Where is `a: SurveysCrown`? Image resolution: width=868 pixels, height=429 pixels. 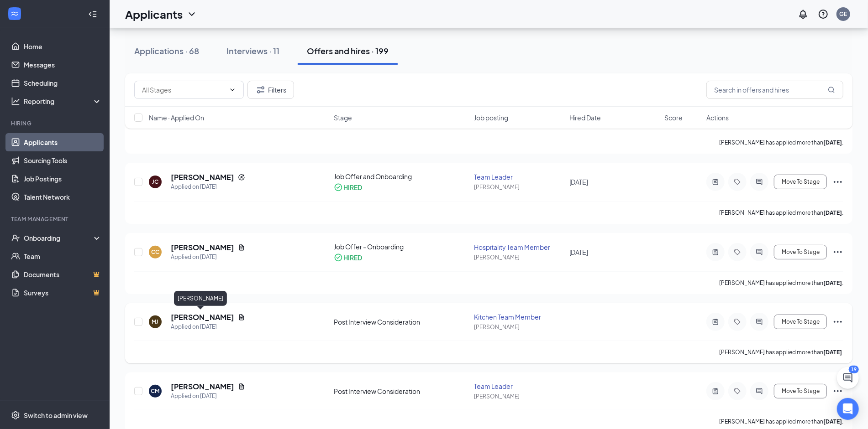
a: SurveysCrown is located at coordinates (62, 293).